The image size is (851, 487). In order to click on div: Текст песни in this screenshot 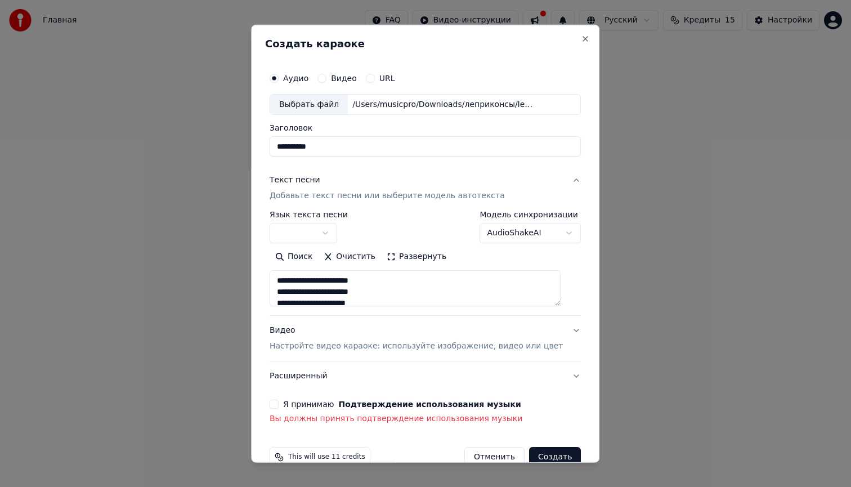, I will do `click(295, 180)`.